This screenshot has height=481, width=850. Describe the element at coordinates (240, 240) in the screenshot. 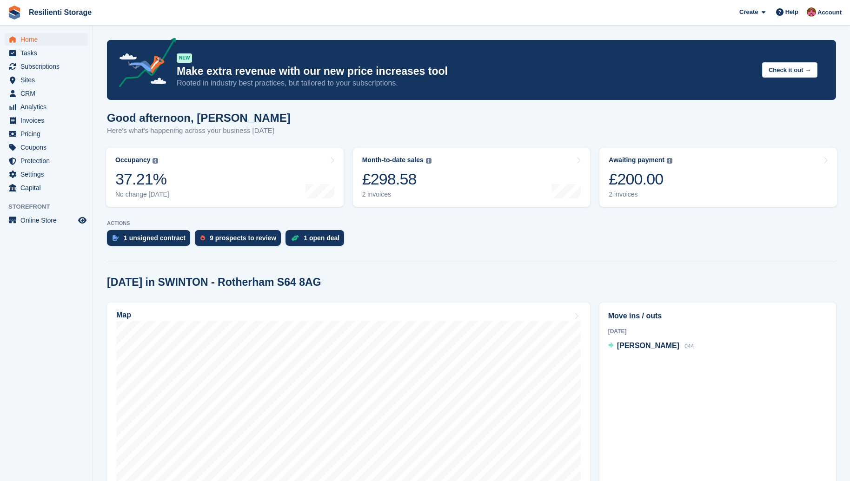

I see `a: 9 prospects to review` at that location.